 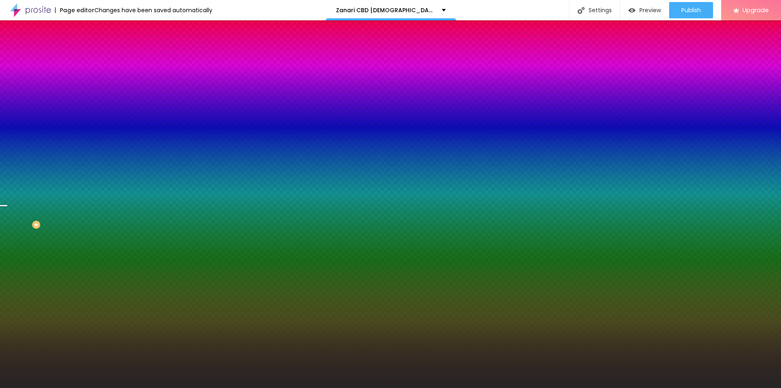 What do you see at coordinates (645, 10) in the screenshot?
I see `button: Preview` at bounding box center [645, 10].